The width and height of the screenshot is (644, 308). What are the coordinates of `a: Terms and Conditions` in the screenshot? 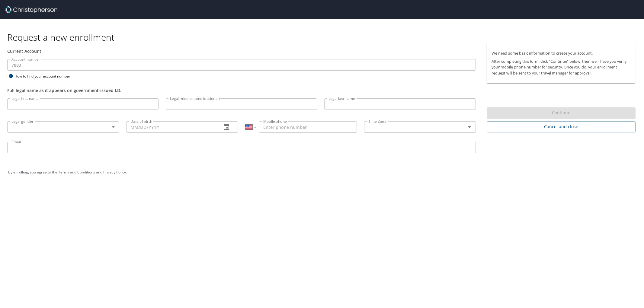 It's located at (77, 172).